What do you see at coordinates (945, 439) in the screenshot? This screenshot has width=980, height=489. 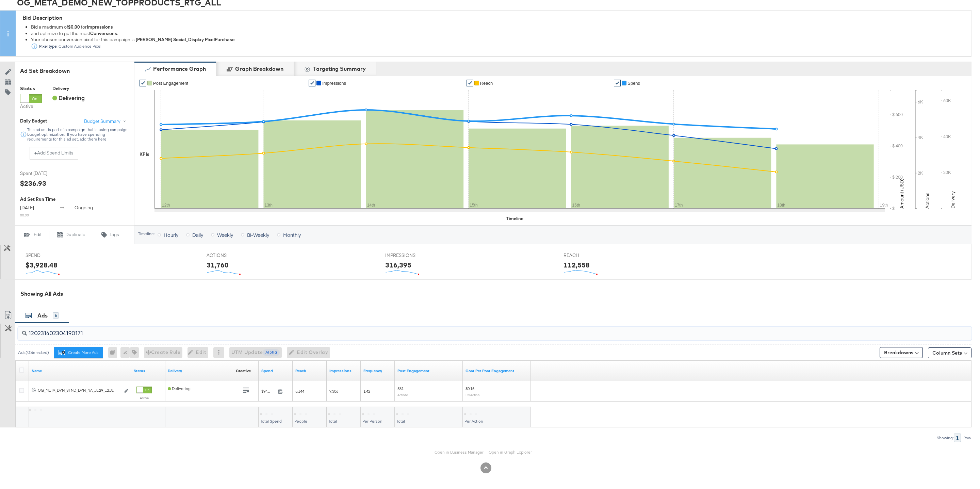 I see `div: Showing:` at bounding box center [945, 439].